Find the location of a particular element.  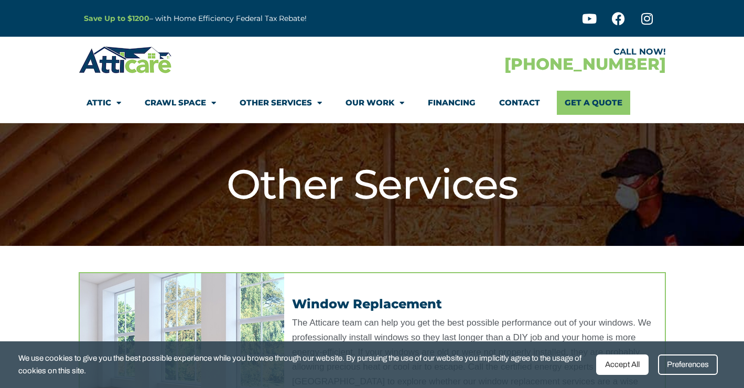

a: Crawl Space is located at coordinates (180, 103).